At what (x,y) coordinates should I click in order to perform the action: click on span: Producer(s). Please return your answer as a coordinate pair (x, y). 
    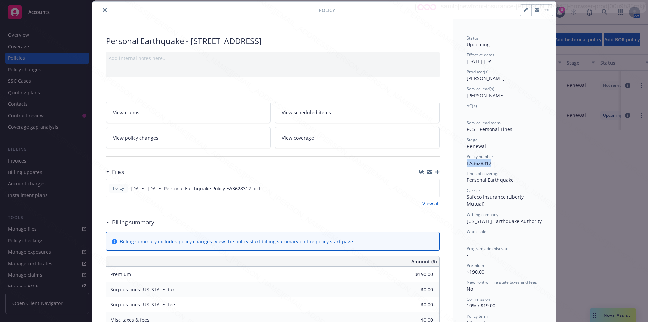
    Looking at the image, I should click on (478, 72).